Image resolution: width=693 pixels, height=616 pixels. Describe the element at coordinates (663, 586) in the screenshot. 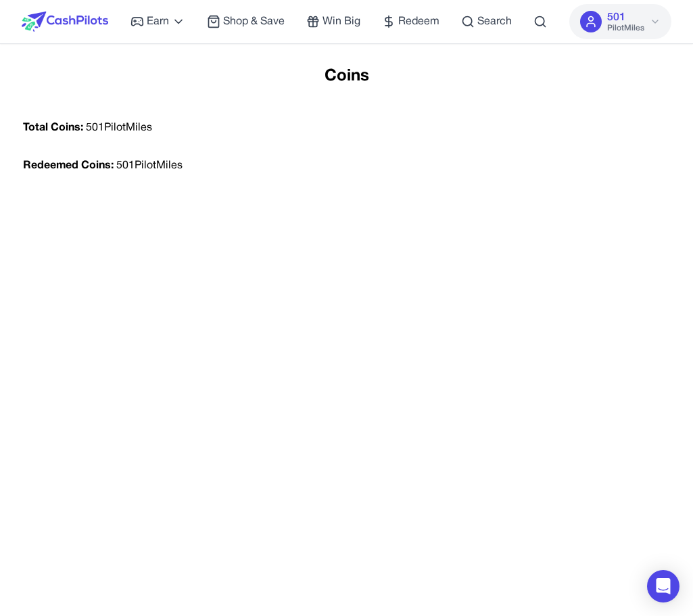

I see `div: Open Intercom Messenger` at that location.